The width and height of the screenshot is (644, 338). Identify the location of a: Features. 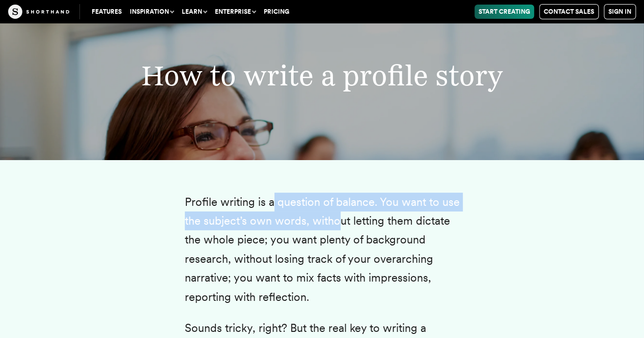
(106, 12).